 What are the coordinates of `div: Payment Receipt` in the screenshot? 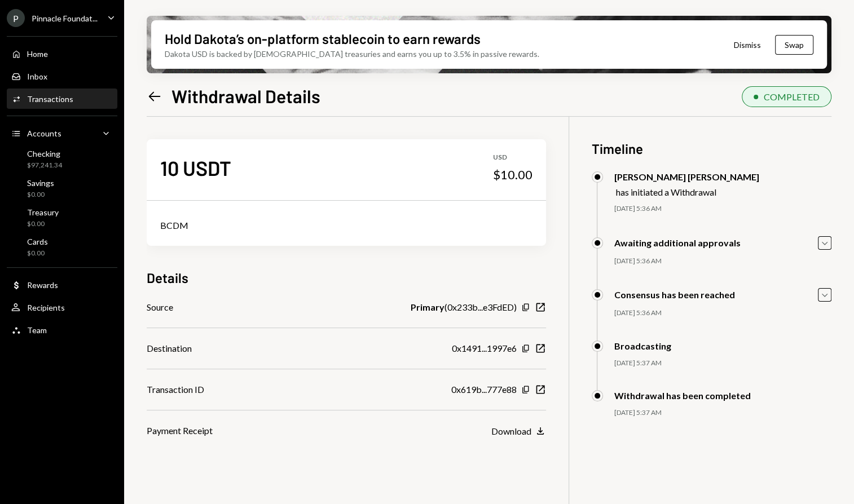 It's located at (179, 431).